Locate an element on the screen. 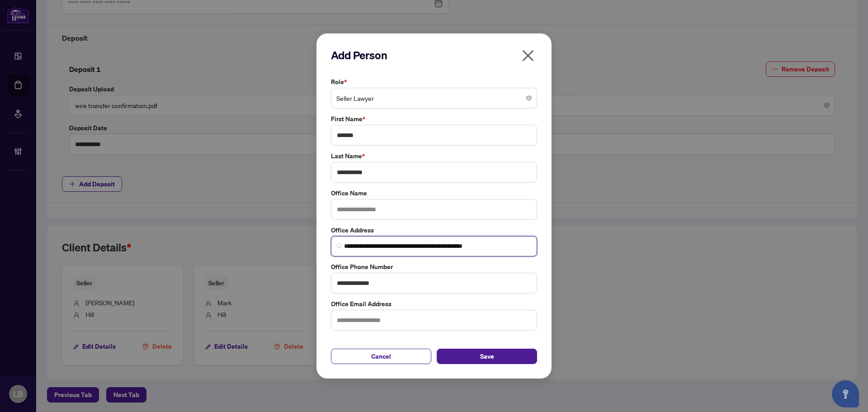 This screenshot has width=868, height=412. span: close-circle is located at coordinates (529, 98).